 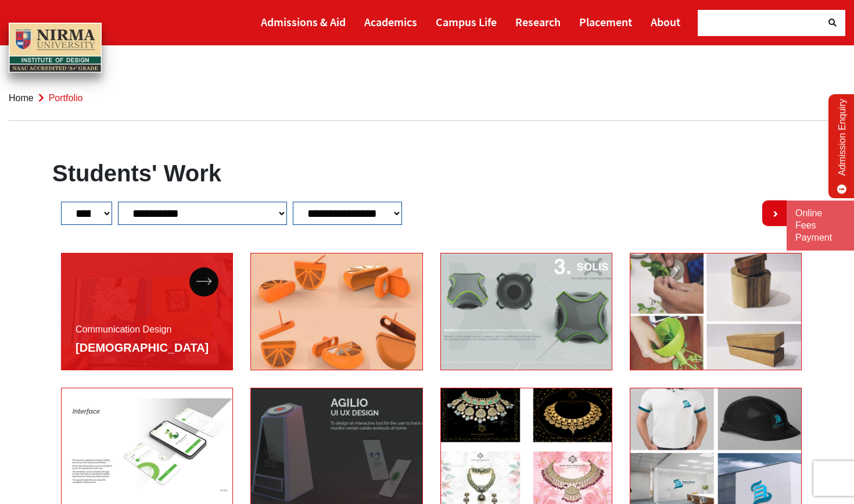 What do you see at coordinates (303, 21) in the screenshot?
I see `a: Admissions & Aid` at bounding box center [303, 21].